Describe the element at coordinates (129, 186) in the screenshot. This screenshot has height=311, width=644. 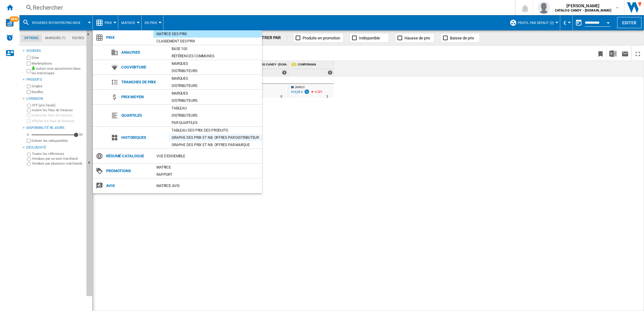
I see `span: Avis` at that location.